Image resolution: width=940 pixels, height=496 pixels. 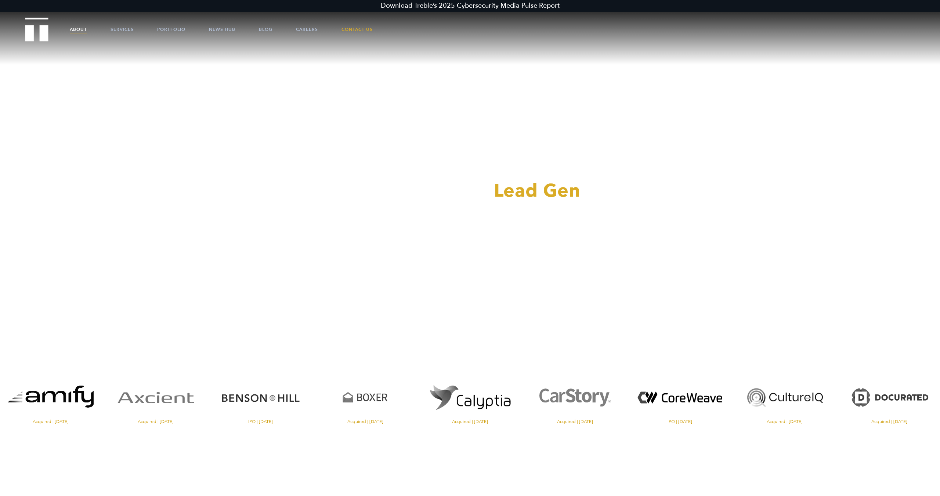 I want to click on img: Benson Hill logo, so click(x=260, y=398).